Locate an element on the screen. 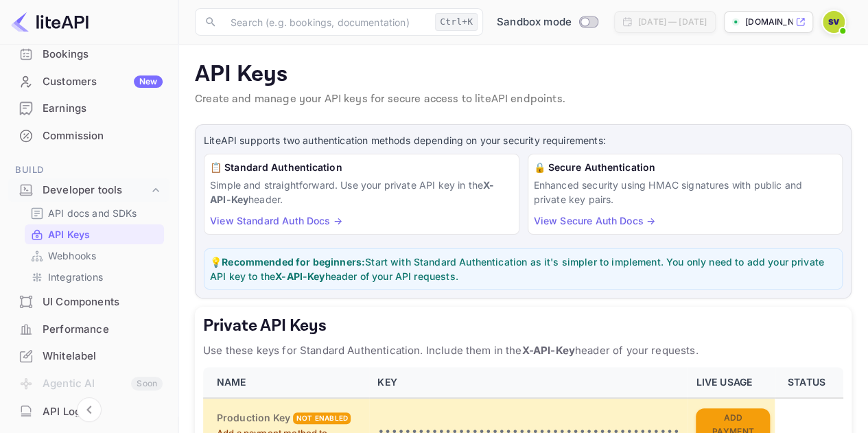 This screenshot has height=433, width=868. input: Search (e.g. bookings, documentation) is located at coordinates (326, 22).